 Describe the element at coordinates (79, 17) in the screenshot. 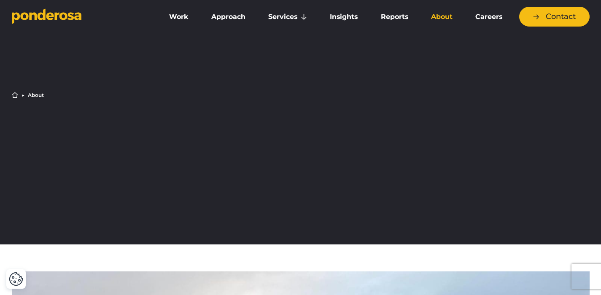

I see `a: Go to homepage` at that location.